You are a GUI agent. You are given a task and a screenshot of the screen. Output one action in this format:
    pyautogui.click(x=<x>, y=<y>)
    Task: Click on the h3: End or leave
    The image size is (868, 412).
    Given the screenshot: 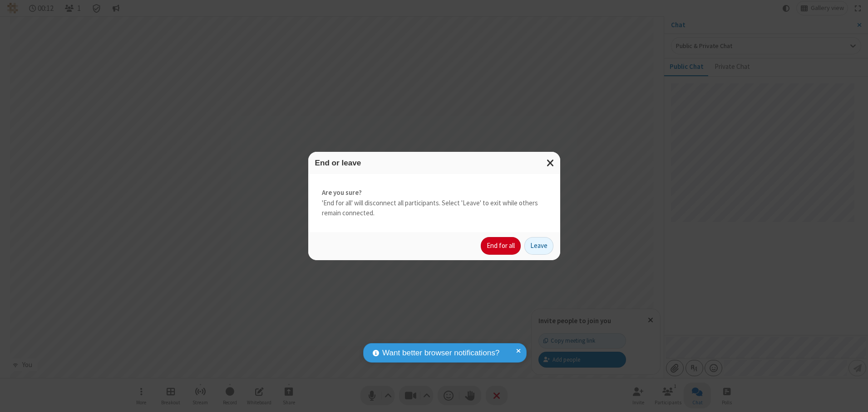 What is the action you would take?
    pyautogui.click(x=434, y=163)
    